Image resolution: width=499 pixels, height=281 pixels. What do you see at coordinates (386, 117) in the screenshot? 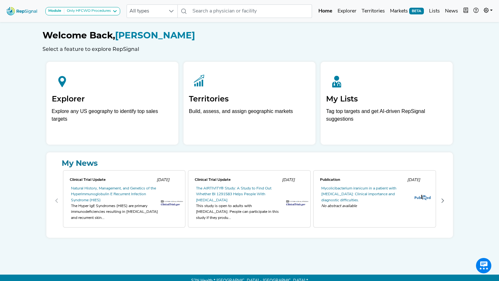
I see `p: Tag top targets and get AI-driven RepSignal suggestions` at bounding box center [386, 117].